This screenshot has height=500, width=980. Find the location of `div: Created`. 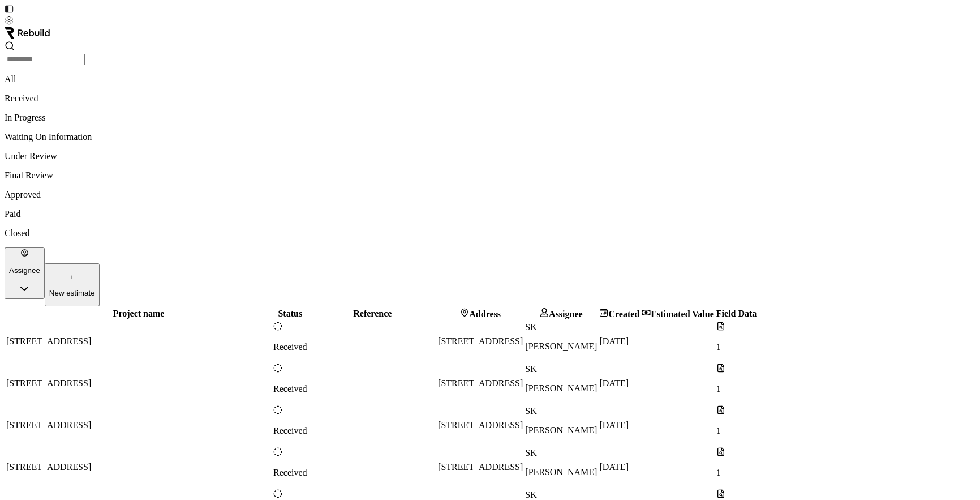

div: Created is located at coordinates (619, 313).